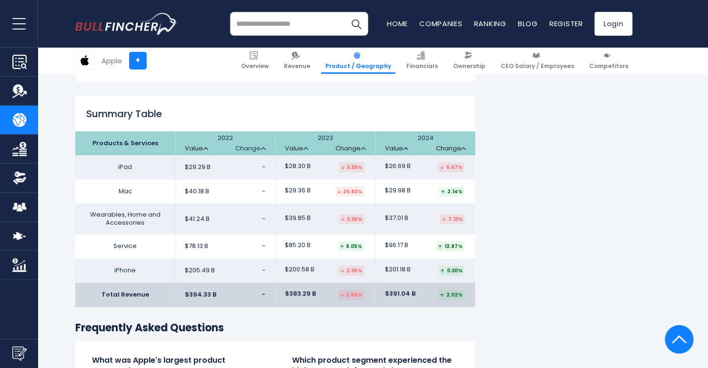 Image resolution: width=708 pixels, height=368 pixels. What do you see at coordinates (398, 166) in the screenshot?
I see `span: $26.69 B` at bounding box center [398, 166].